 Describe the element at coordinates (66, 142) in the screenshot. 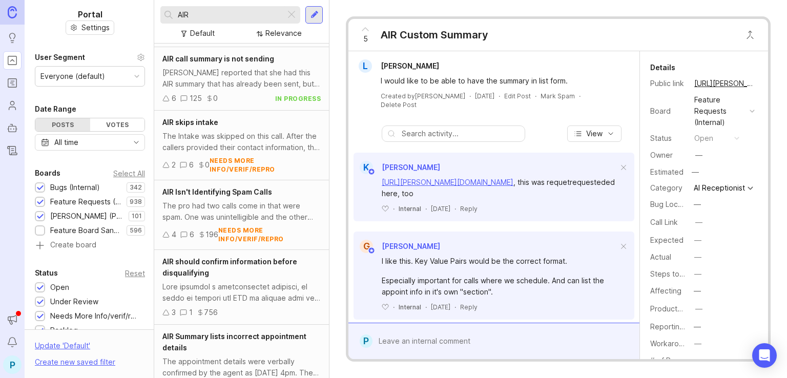

I see `div: All time` at that location.